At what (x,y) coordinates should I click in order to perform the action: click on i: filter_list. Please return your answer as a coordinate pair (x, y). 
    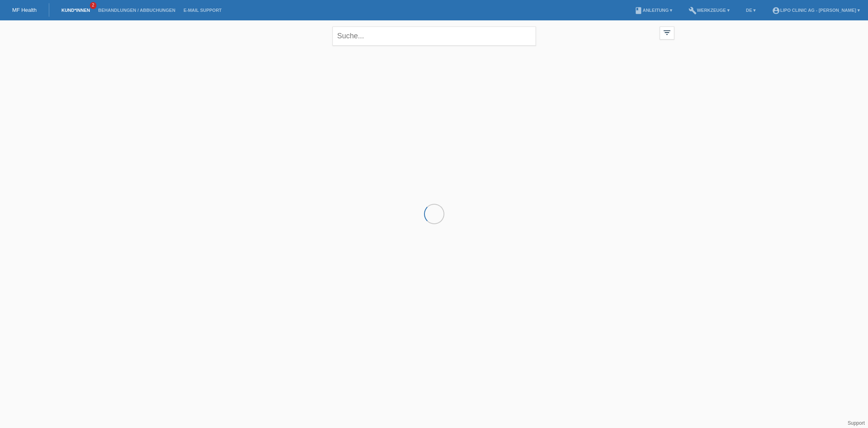
    Looking at the image, I should click on (667, 33).